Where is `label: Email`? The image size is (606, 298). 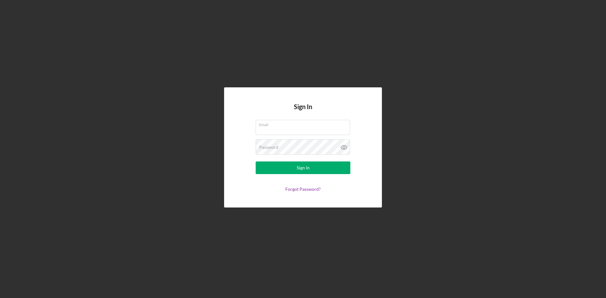 label: Email is located at coordinates (305, 124).